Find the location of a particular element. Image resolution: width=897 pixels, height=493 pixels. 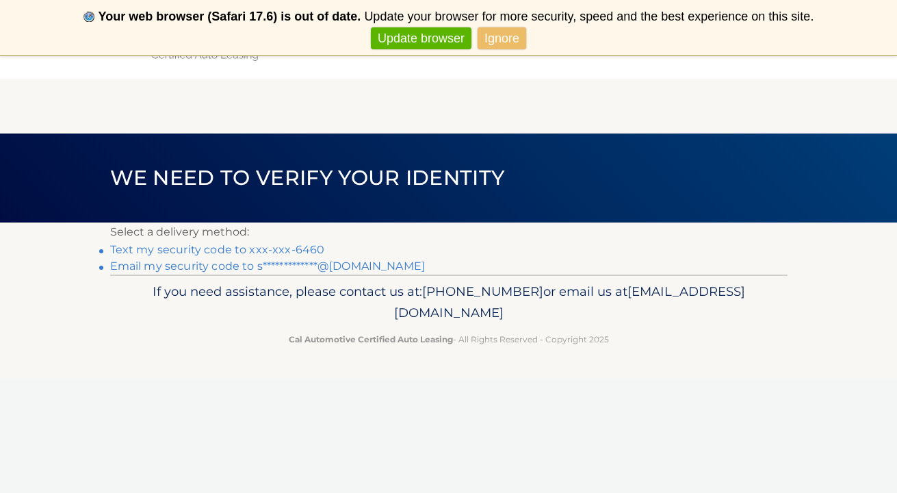

a: Ignore is located at coordinates (502, 38).